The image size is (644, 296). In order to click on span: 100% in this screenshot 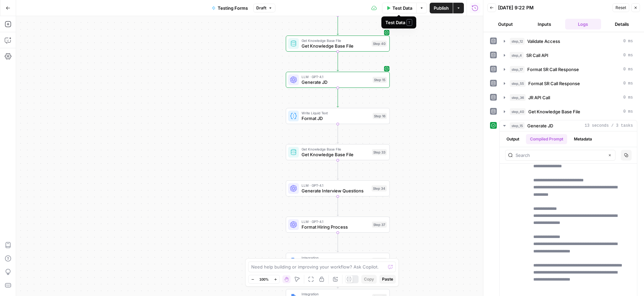, I will do `click(264, 279)`.